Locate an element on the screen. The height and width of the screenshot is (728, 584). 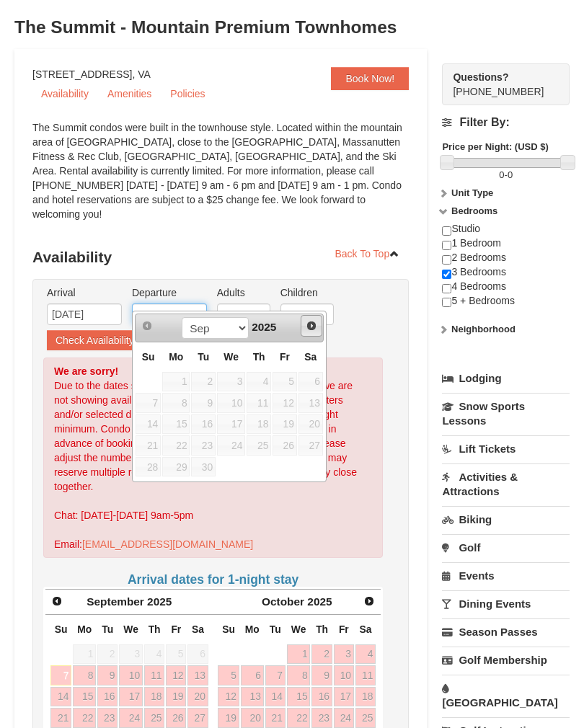
strong: Price per Night: (USD $) is located at coordinates (494, 147).